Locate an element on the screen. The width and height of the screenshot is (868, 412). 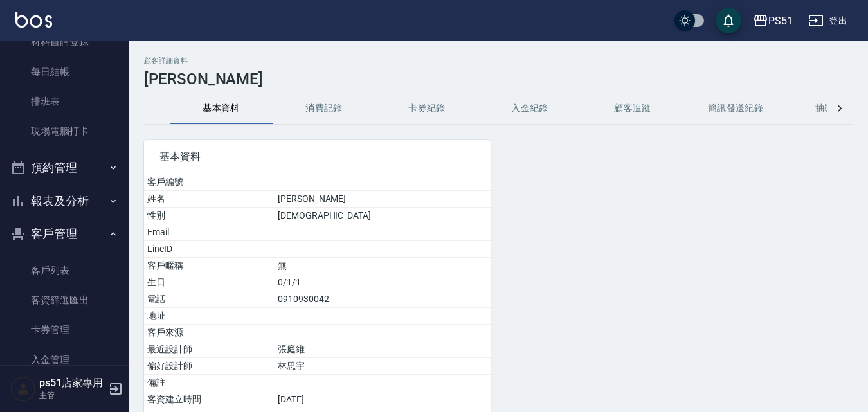
td: 電話 is located at coordinates (209, 300).